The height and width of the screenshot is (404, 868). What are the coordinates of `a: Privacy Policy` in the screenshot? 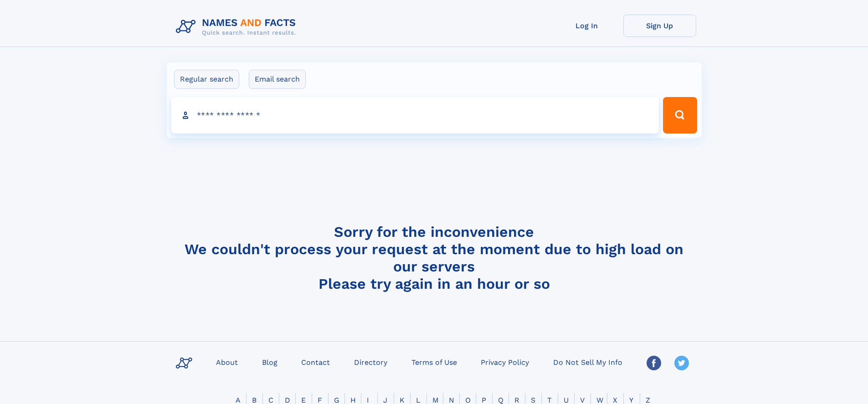 It's located at (505, 361).